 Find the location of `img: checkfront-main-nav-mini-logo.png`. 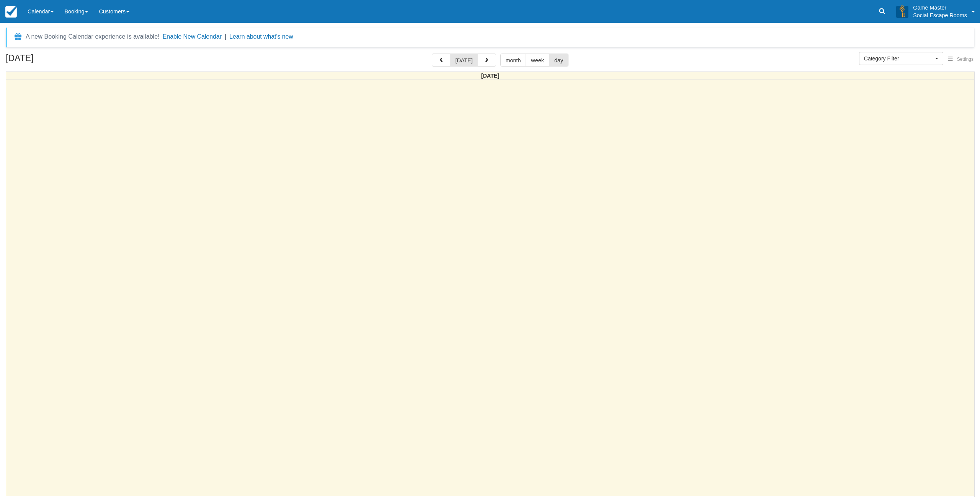

img: checkfront-main-nav-mini-logo.png is located at coordinates (11, 12).